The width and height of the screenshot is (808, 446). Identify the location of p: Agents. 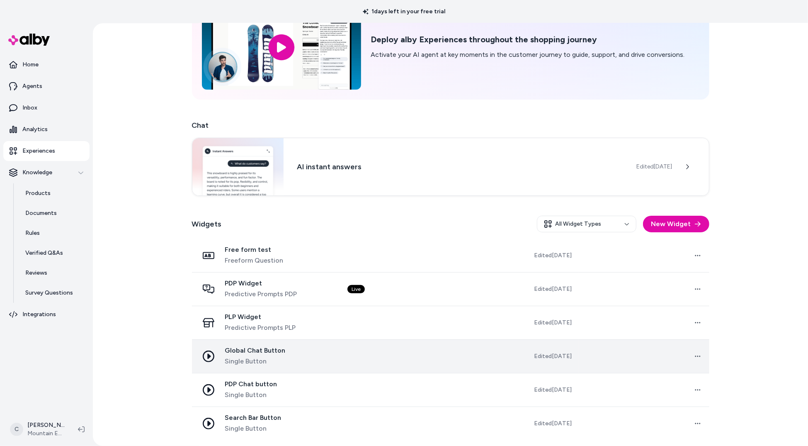
(32, 86).